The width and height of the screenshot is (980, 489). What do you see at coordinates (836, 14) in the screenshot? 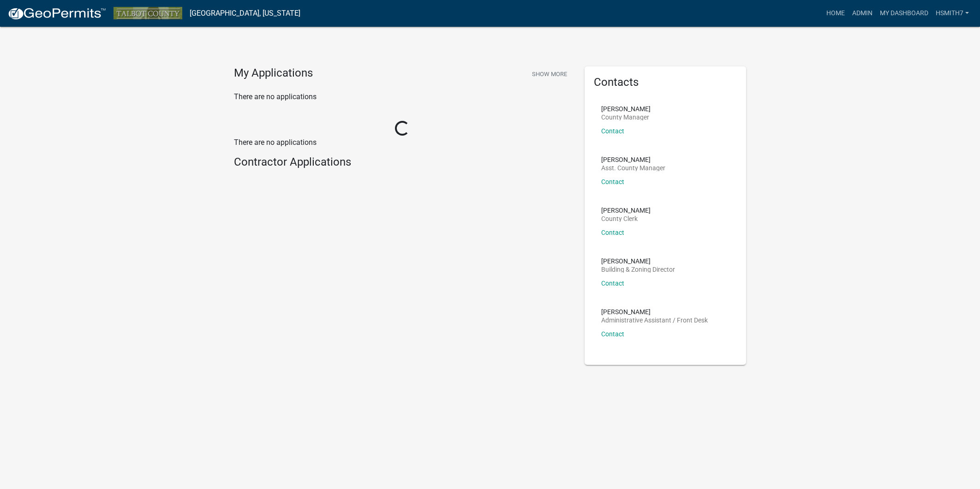
I see `a: Home` at bounding box center [836, 14].